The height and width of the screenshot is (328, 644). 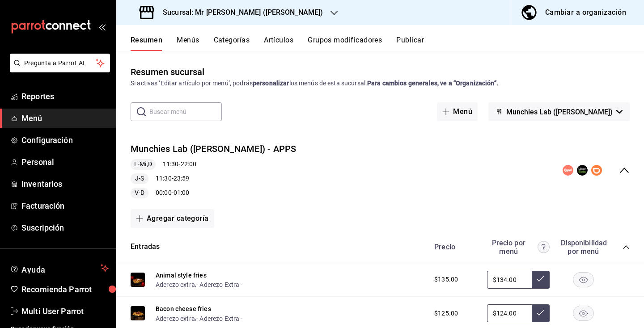 What do you see at coordinates (586, 12) in the screenshot?
I see `div: Cambiar a organización` at bounding box center [586, 12].